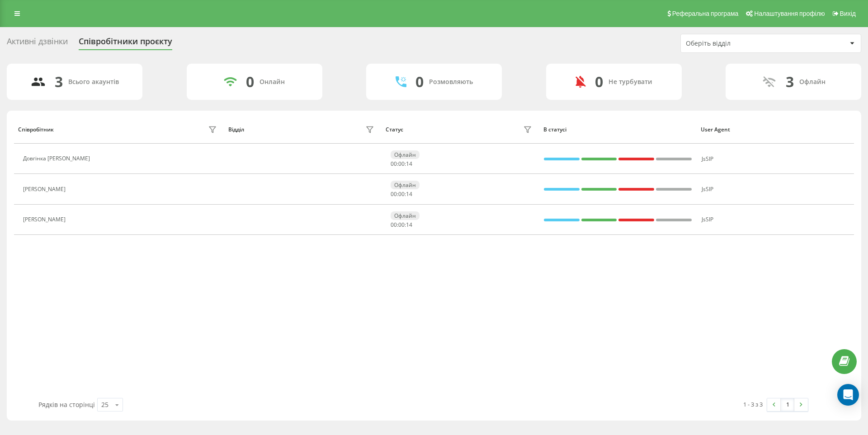 The image size is (868, 435). Describe the element at coordinates (618, 129) in the screenshot. I see `div: В статусі` at that location.